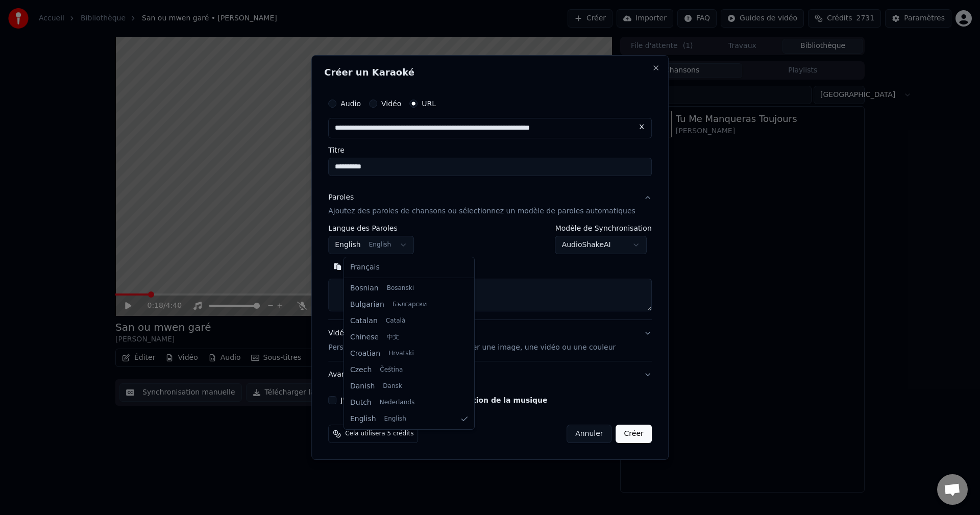 The height and width of the screenshot is (515, 980). What do you see at coordinates (391, 386) in the screenshot?
I see `span: Dansk` at bounding box center [391, 386].